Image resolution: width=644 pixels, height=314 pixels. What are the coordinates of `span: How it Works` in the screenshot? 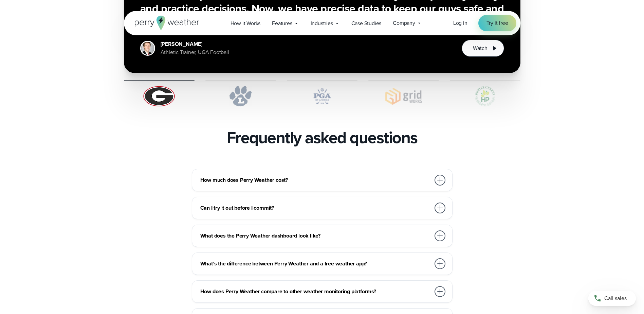 It's located at (245, 23).